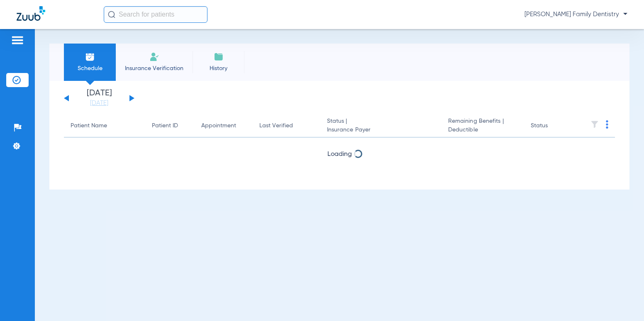  What do you see at coordinates (607, 125) in the screenshot?
I see `img: group-dot-blue.svg` at bounding box center [607, 125].